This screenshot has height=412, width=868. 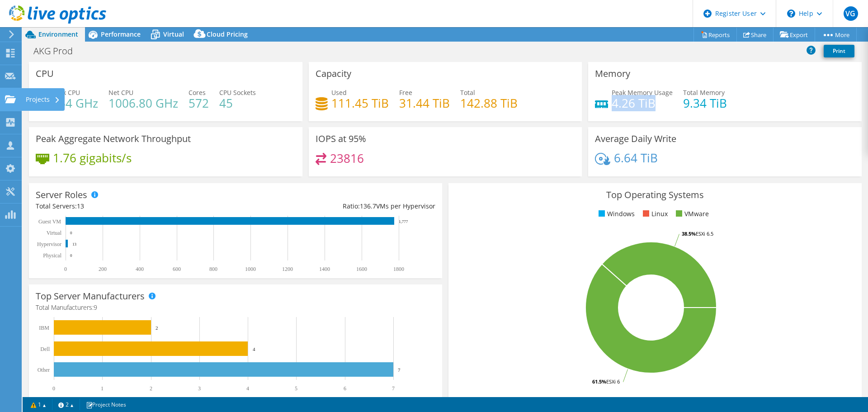 What do you see at coordinates (75, 103) in the screenshot?
I see `h4: 564 GHz` at bounding box center [75, 103].